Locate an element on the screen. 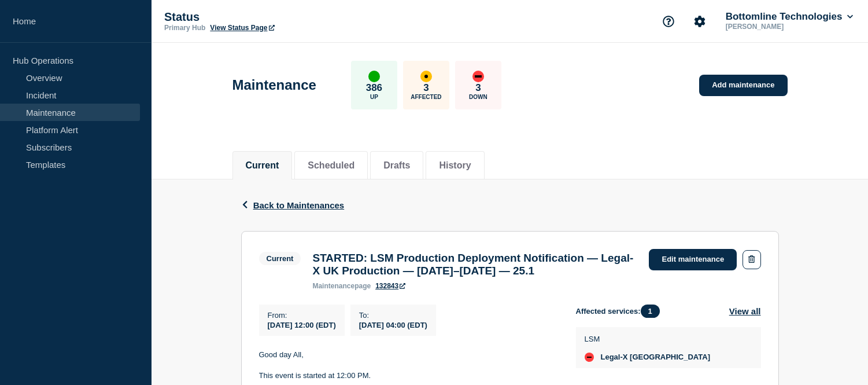  p: LSM is located at coordinates (647, 338).